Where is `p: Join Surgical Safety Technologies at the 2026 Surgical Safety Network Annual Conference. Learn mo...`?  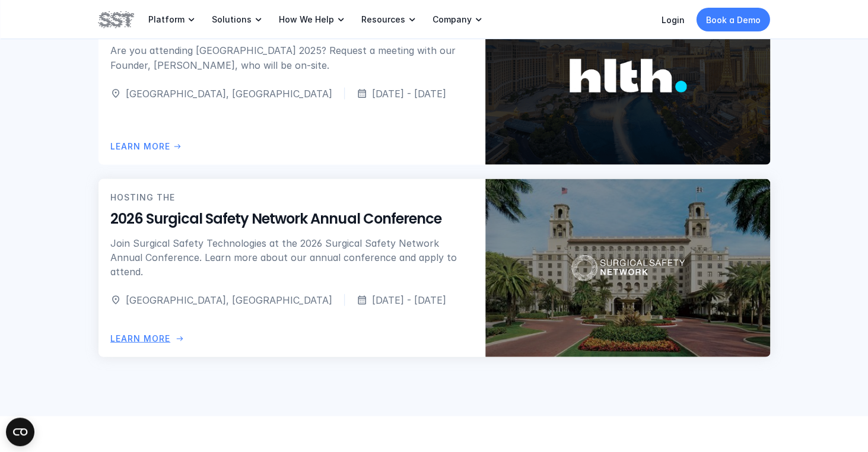 p: Join Surgical Safety Technologies at the 2026 Surgical Safety Network Annual Conference. Learn mo... is located at coordinates (292, 257).